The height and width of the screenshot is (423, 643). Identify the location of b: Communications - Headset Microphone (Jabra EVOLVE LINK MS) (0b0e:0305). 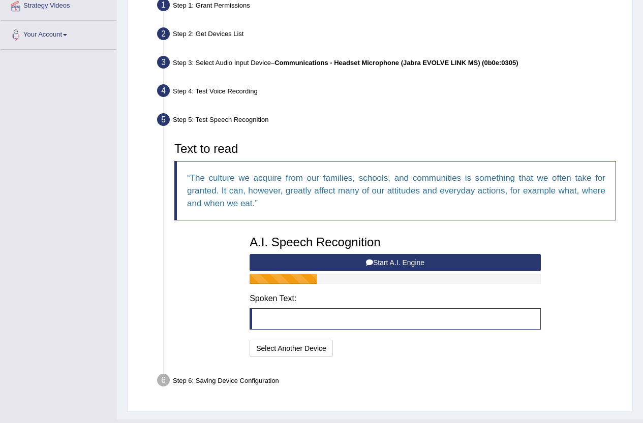
(396, 63).